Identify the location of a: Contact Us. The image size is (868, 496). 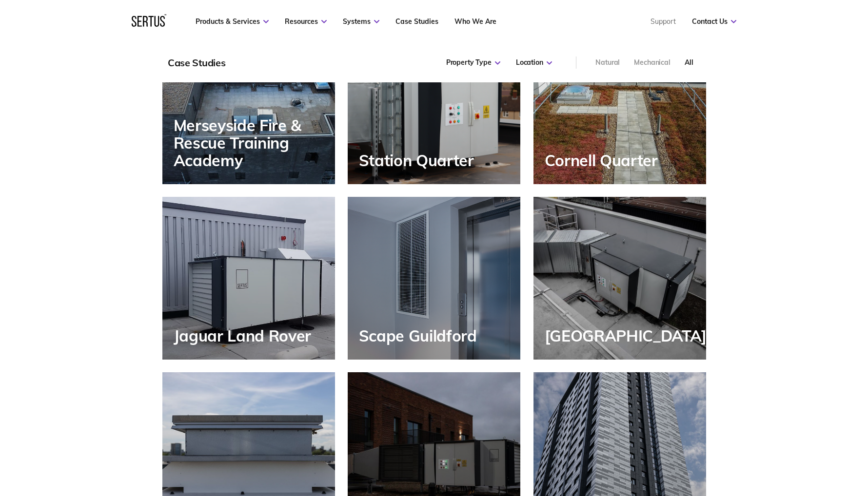
(713, 22).